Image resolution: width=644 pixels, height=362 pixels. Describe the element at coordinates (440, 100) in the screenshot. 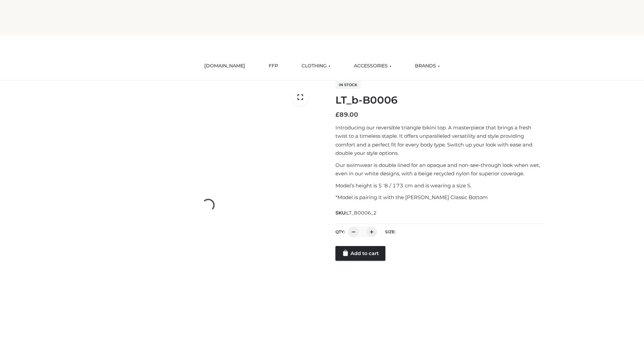

I see `h1: LT_b-B0006` at that location.